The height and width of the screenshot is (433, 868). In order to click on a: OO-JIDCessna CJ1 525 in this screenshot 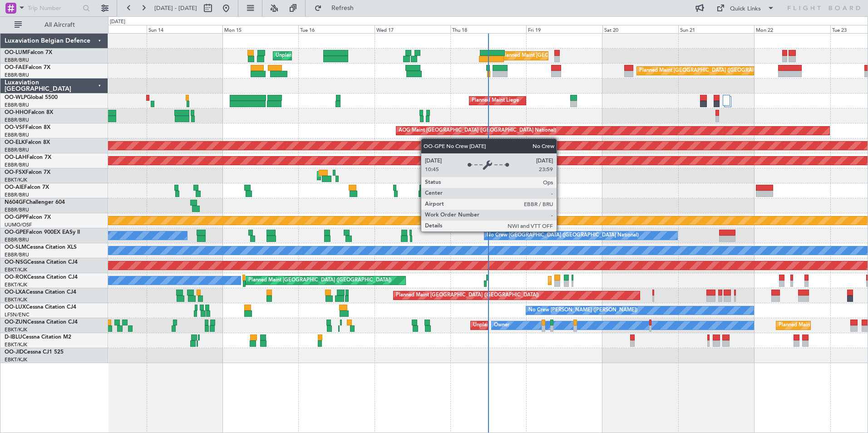, I will do `click(34, 352)`.